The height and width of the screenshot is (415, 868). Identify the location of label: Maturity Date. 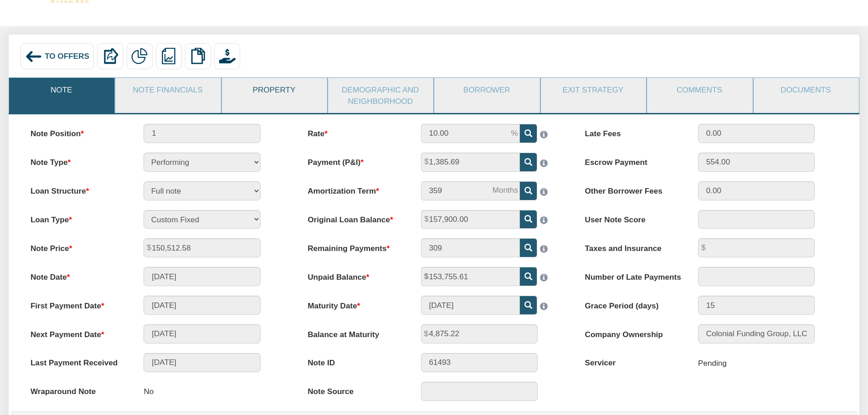
(355, 303).